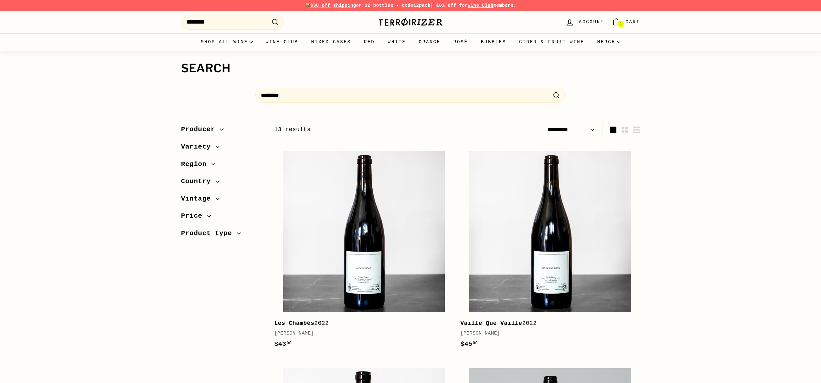 The width and height of the screenshot is (821, 383). Describe the element at coordinates (591, 22) in the screenshot. I see `span: Account` at that location.